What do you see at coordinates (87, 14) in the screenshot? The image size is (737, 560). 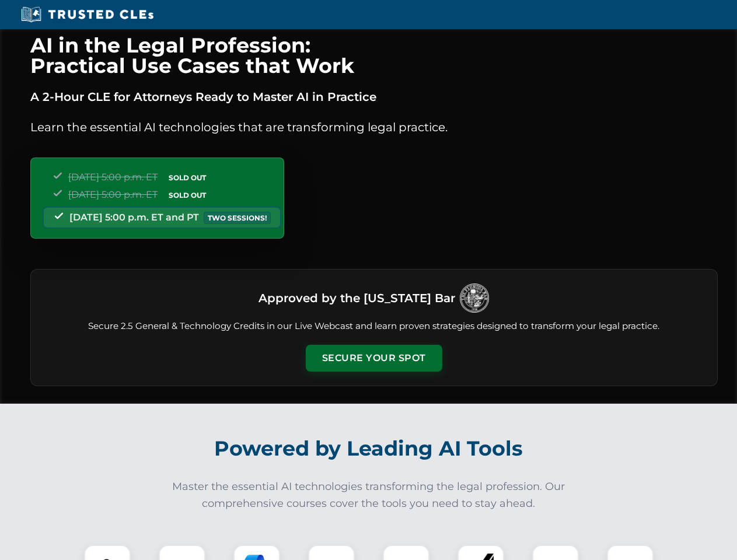 I see `img: Trusted CLEs` at bounding box center [87, 14].